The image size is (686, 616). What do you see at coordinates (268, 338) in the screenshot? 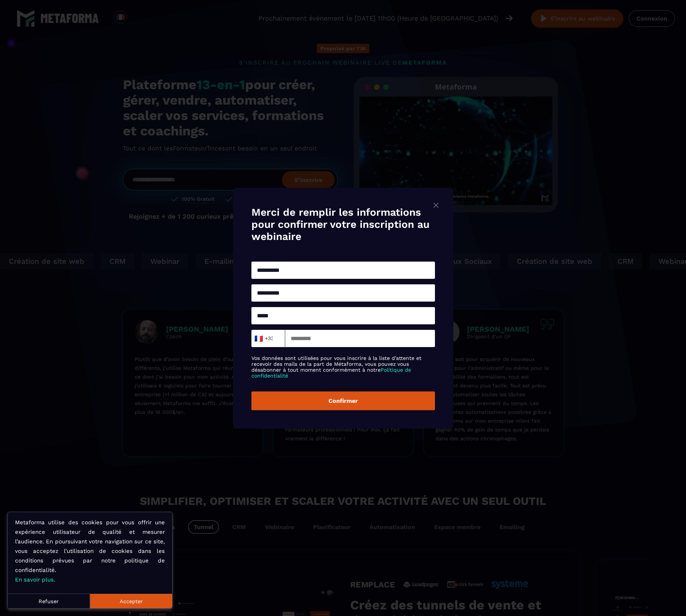
I see `div: Search for option` at bounding box center [268, 338].